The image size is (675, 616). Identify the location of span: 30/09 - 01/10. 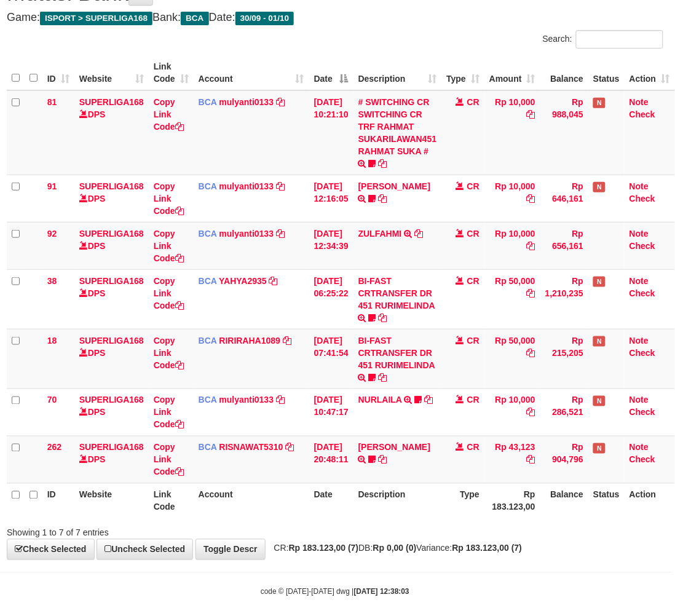
(265, 19).